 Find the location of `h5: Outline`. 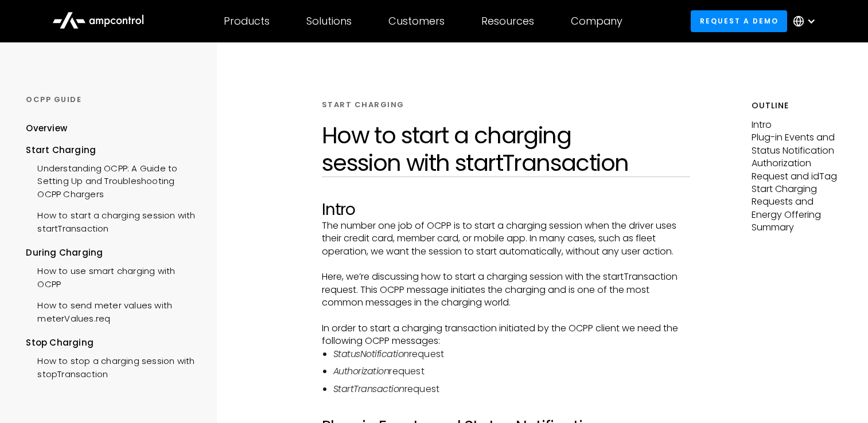

h5: Outline is located at coordinates (796, 105).